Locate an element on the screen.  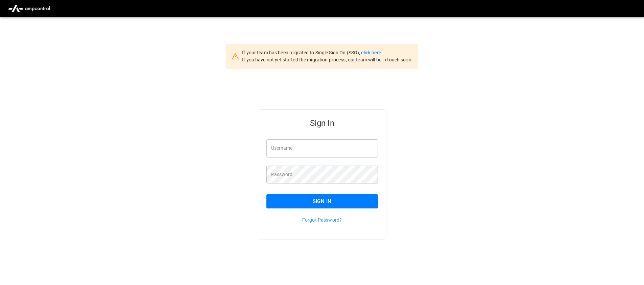
p: Forgot Password? is located at coordinates (322, 220).